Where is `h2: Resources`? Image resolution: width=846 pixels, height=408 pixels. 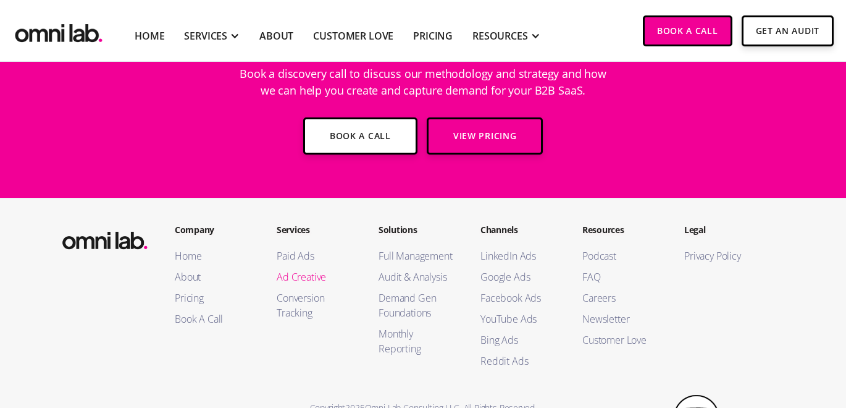 h2: Resources is located at coordinates (621, 229).